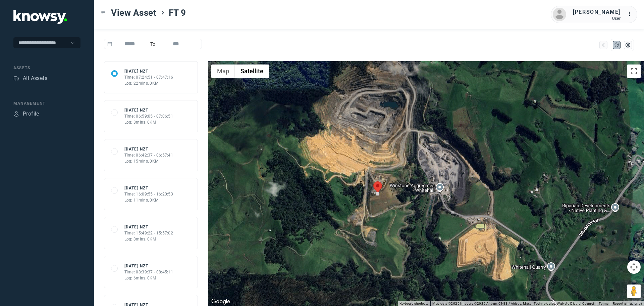  Describe the element at coordinates (149, 233) in the screenshot. I see `div: Time: 15:49:22 - 15:57:02` at that location.